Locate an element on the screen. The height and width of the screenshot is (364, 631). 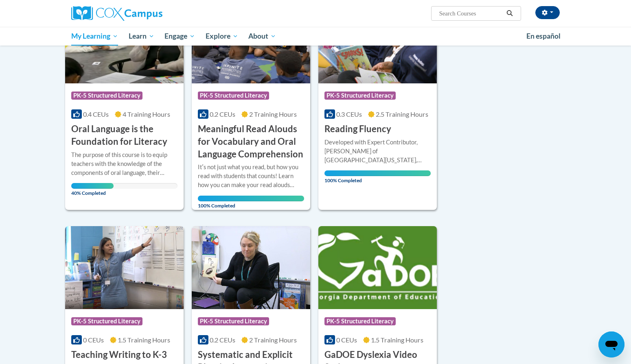
span: 2.5 Training Hours is located at coordinates (402, 114).